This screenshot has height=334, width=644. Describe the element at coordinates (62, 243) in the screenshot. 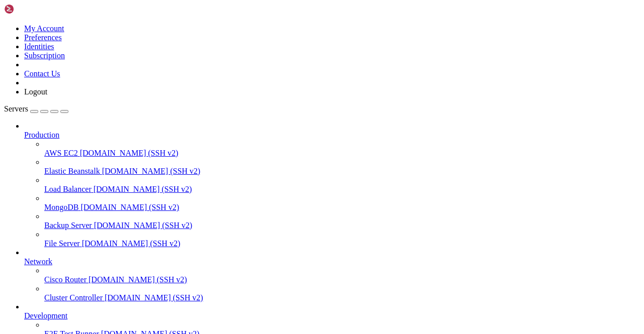

I see `span: File Server` at that location.